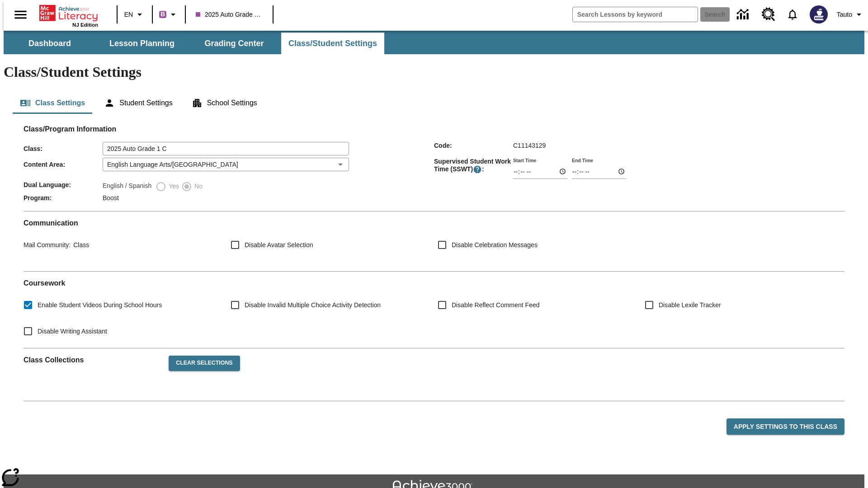 This screenshot has height=488, width=868. What do you see at coordinates (690, 305) in the screenshot?
I see `span: Disable Lexile Tracker` at bounding box center [690, 305].